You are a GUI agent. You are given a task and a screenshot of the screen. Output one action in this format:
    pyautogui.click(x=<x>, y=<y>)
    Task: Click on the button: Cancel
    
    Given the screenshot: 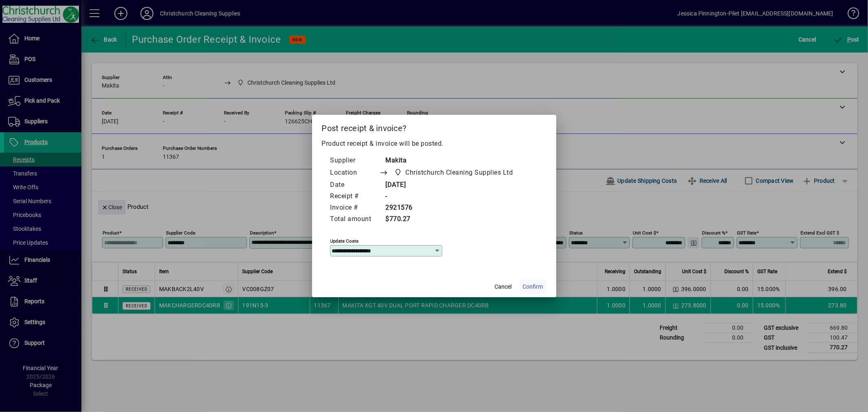 What is the action you would take?
    pyautogui.click(x=504, y=287)
    